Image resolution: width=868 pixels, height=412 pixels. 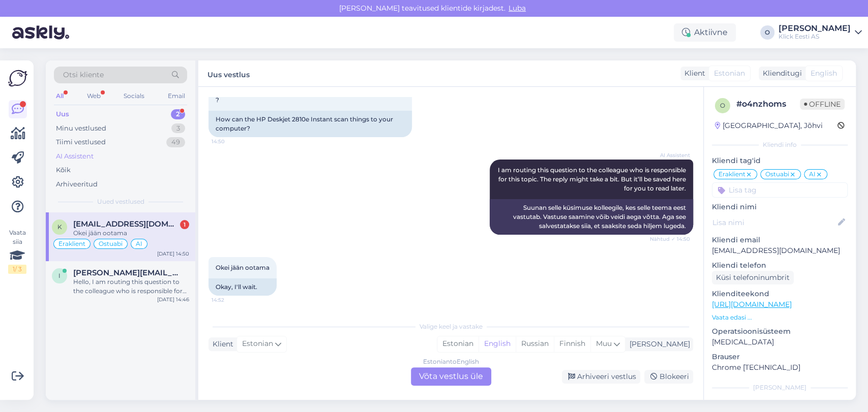 What do you see at coordinates (779, 190) in the screenshot?
I see `input: Lisa tag` at bounding box center [779, 190].